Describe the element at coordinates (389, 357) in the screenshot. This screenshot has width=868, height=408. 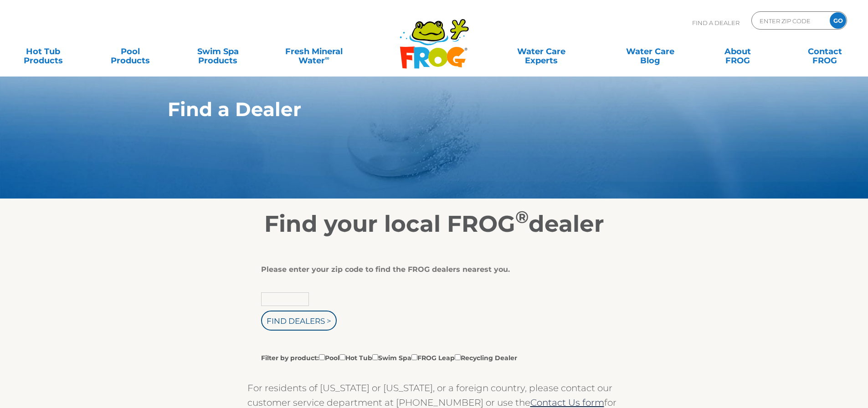
I see `label: Filter by product: Pool Hot Tub Swim Spa FROG Leap Recycling Dealer` at that location.